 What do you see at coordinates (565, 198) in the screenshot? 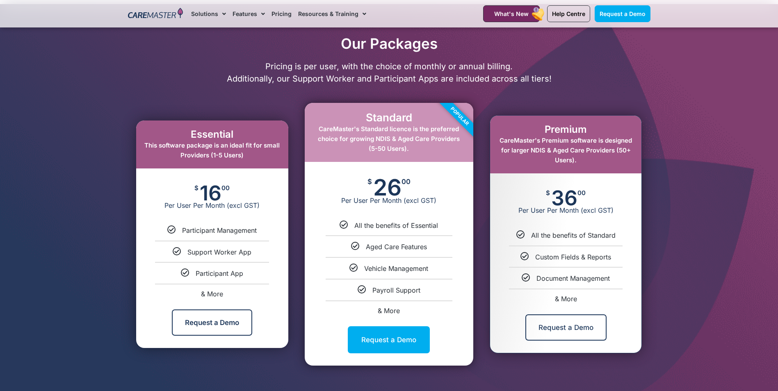
I see `span: 36` at bounding box center [565, 198].